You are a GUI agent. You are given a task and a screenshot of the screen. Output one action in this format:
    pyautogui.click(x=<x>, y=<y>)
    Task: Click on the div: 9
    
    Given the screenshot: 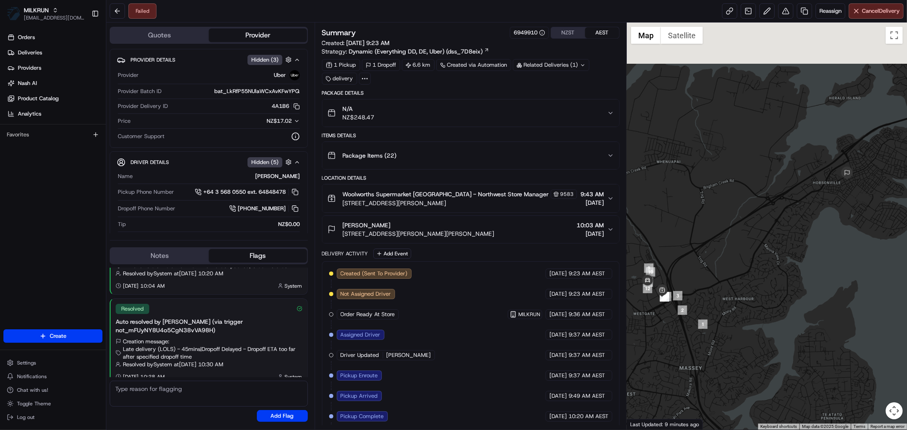 What is the action you would take?
    pyautogui.click(x=649, y=268)
    